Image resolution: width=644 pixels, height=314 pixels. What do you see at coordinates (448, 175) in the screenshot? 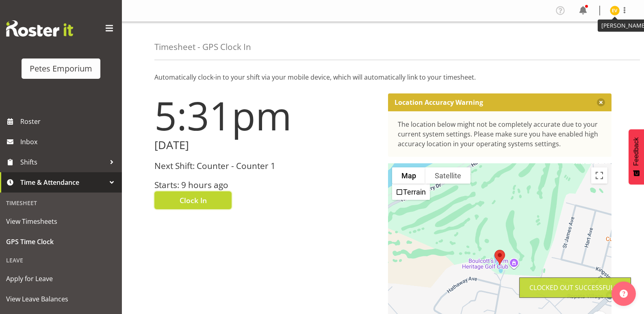
I see `button: Show satellite imagery` at bounding box center [448, 175].